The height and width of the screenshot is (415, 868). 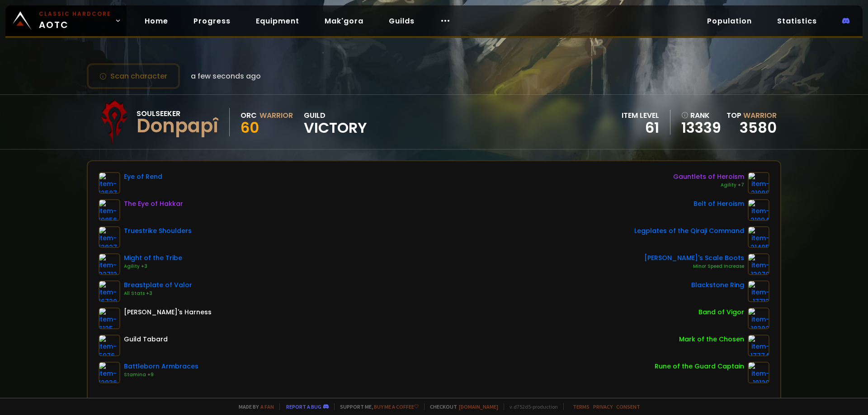 What do you see at coordinates (145, 339) in the screenshot?
I see `div: Guild Tabard` at bounding box center [145, 339].